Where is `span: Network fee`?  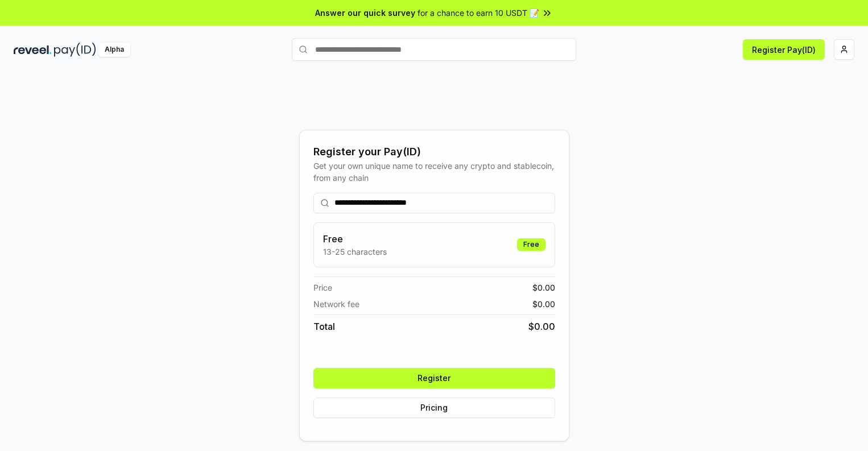 span: Network fee is located at coordinates (336, 304).